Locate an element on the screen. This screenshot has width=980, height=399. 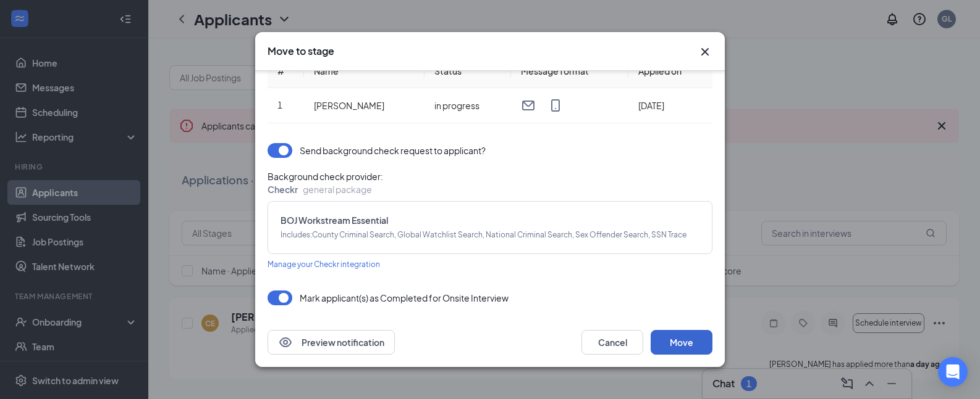
th: Applied on is located at coordinates (670, 71).